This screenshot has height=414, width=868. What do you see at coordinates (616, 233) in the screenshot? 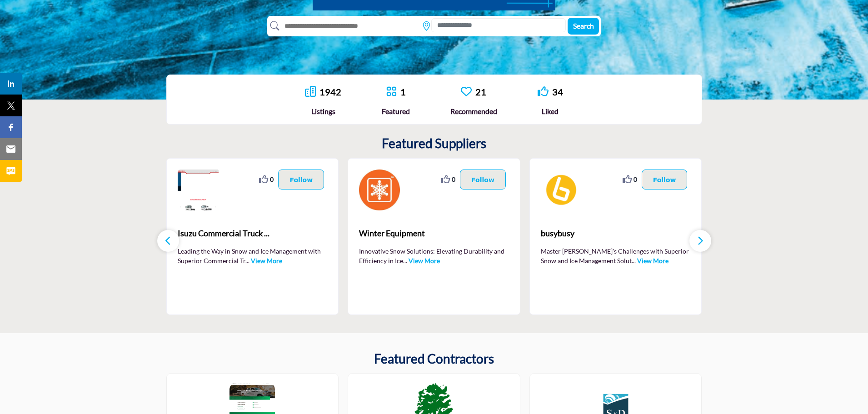
I see `span: busybusy` at bounding box center [616, 233].